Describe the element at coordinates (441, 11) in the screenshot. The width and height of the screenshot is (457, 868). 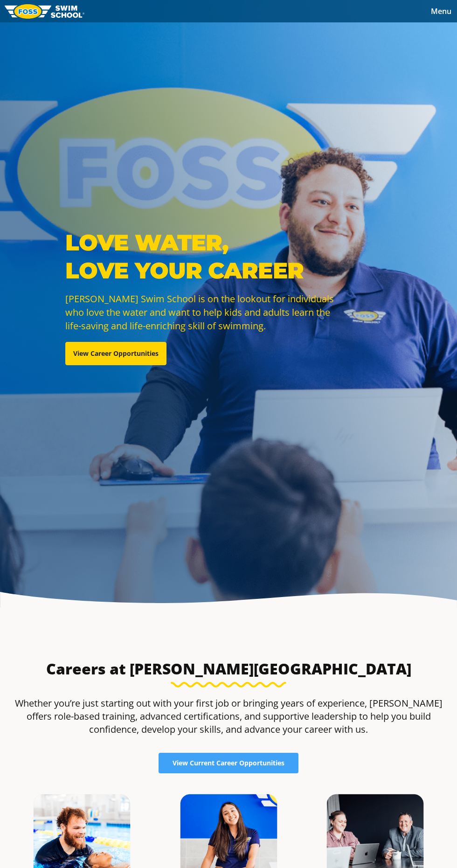
I see `span: Menu` at that location.